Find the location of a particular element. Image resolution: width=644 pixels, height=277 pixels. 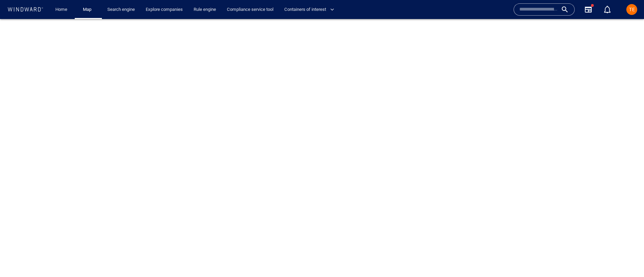

span: Containers of interest is located at coordinates (309, 9).